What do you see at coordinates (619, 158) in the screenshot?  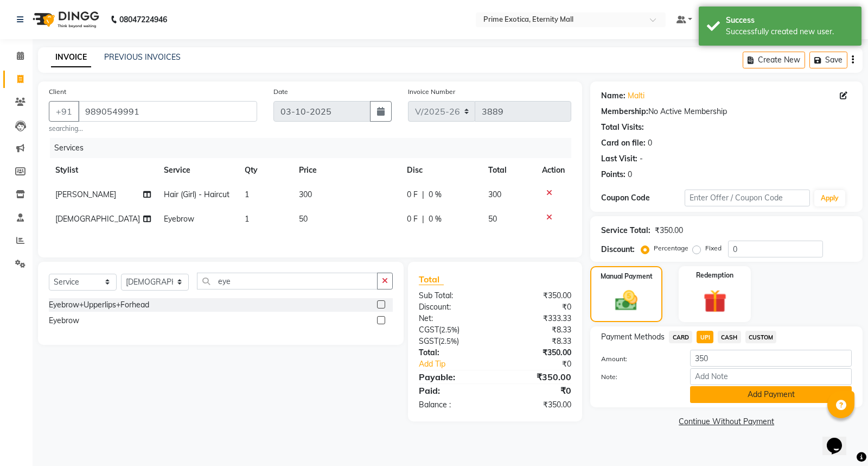 I see `div: Last Visit:` at bounding box center [619, 158].